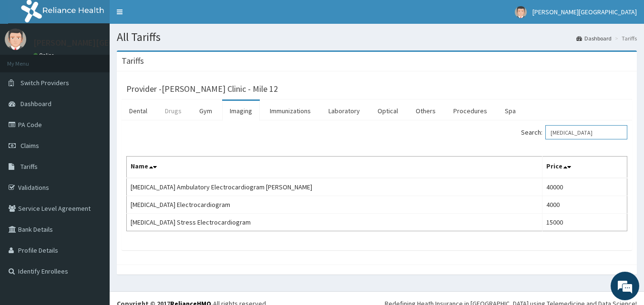  What do you see at coordinates (388, 111) in the screenshot?
I see `a: Optical` at bounding box center [388, 111].